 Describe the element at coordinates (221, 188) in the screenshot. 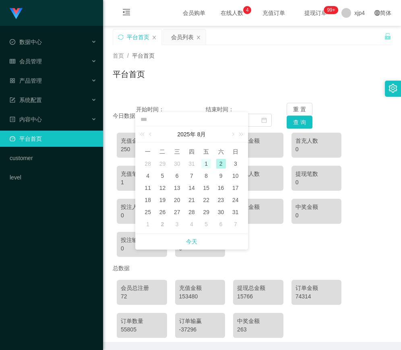

I see `div: 16` at that location.